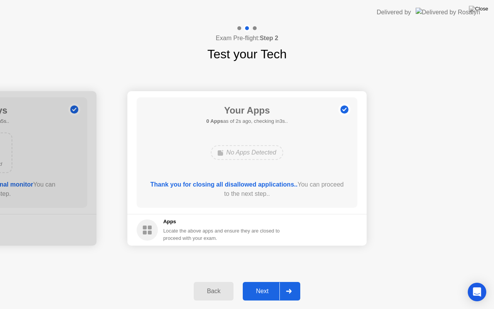 The image size is (494, 309). Describe the element at coordinates (269, 38) in the screenshot. I see `b: Step 2` at that location.